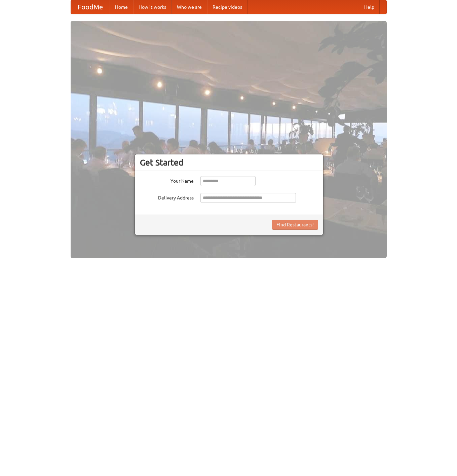 The height and width of the screenshot is (476, 457). I want to click on a: Who we are, so click(189, 7).